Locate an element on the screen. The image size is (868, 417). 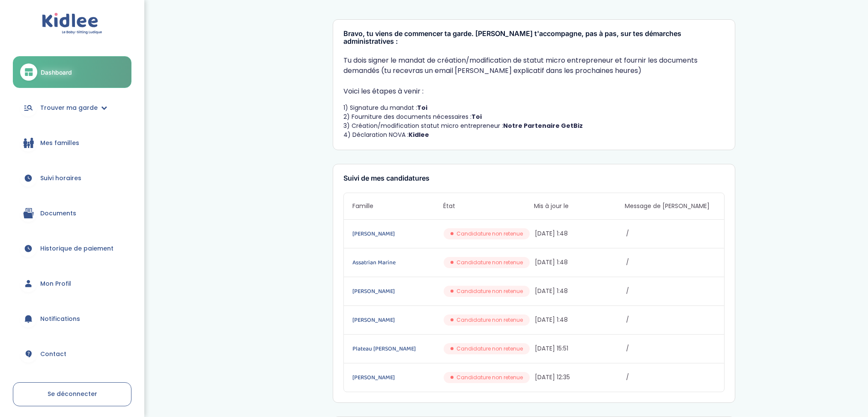
span: Dashboard is located at coordinates (56, 72).